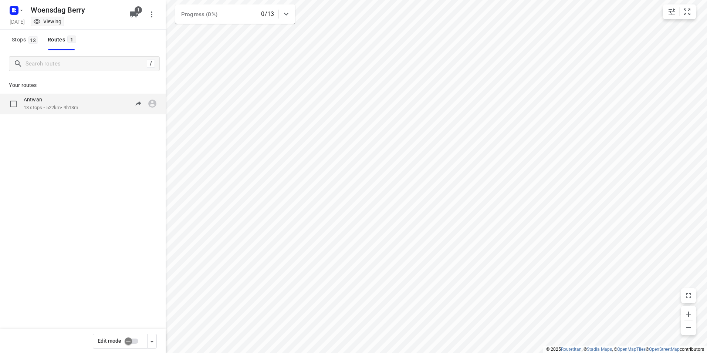  I want to click on button: Fit zoom, so click(687, 12).